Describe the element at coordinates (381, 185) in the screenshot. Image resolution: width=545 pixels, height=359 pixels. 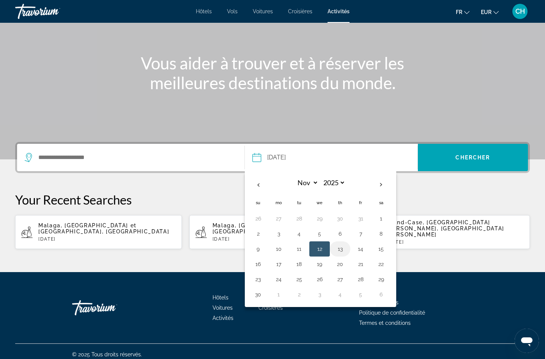
I see `button: Next month` at that location.